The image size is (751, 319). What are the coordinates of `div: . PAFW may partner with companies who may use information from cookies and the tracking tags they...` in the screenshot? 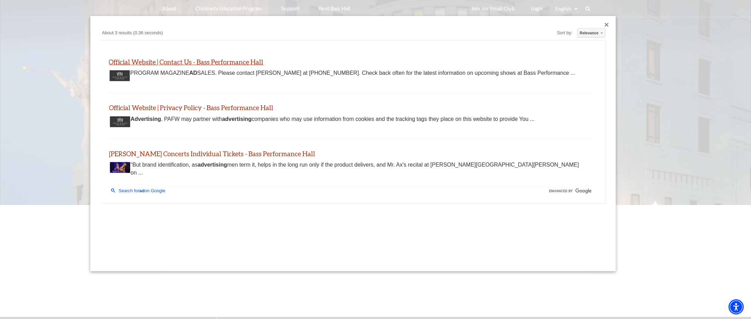 It's located at (350, 119).